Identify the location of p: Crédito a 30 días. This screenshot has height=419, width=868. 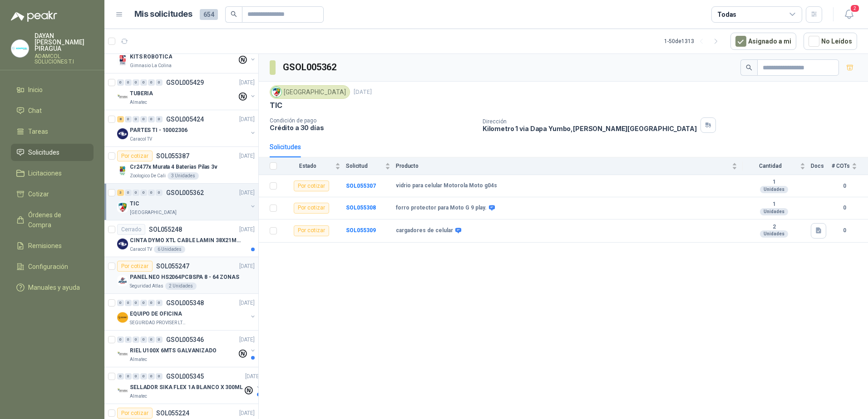
(372, 128).